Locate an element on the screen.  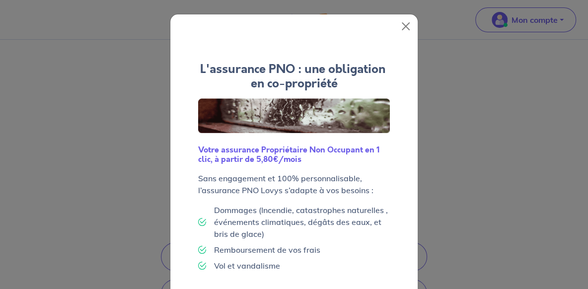
button: Close is located at coordinates (406, 26).